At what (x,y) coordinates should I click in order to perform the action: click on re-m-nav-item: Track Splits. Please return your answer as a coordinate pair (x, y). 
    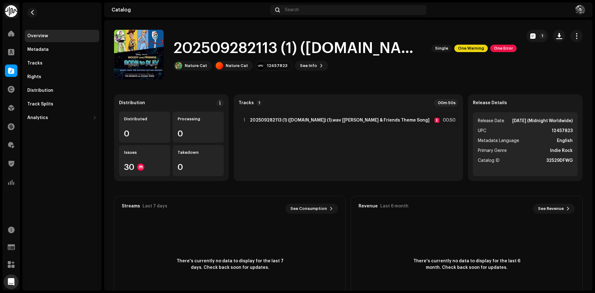
    Looking at the image, I should click on (62, 104).